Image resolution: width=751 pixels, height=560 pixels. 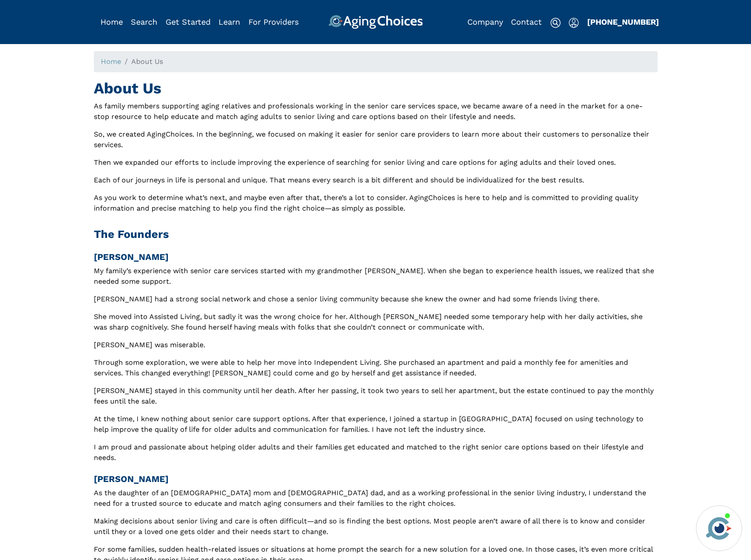 I want to click on img: user-icon.svg, so click(x=573, y=23).